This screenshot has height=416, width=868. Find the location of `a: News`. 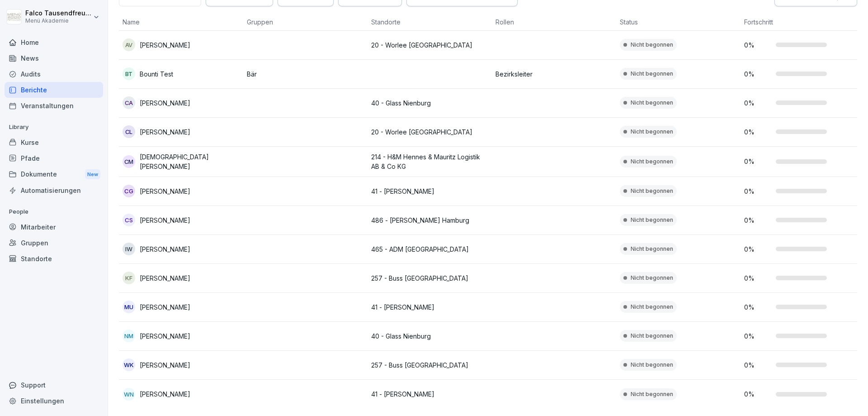

a: News is located at coordinates (54, 58).